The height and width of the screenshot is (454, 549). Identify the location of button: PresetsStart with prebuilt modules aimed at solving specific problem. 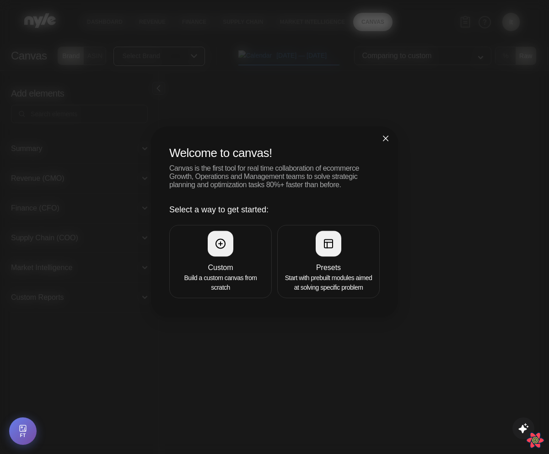
(328, 262).